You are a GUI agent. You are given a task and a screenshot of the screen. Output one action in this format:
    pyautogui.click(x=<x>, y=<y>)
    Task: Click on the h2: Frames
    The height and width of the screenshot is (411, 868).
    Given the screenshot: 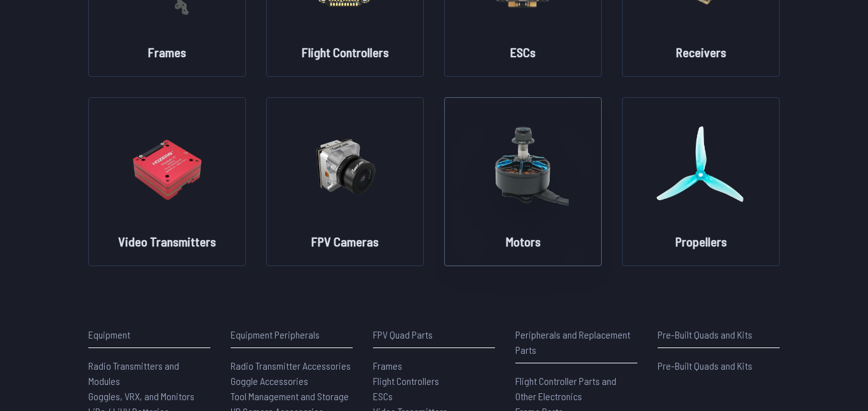 What is the action you would take?
    pyautogui.click(x=167, y=52)
    